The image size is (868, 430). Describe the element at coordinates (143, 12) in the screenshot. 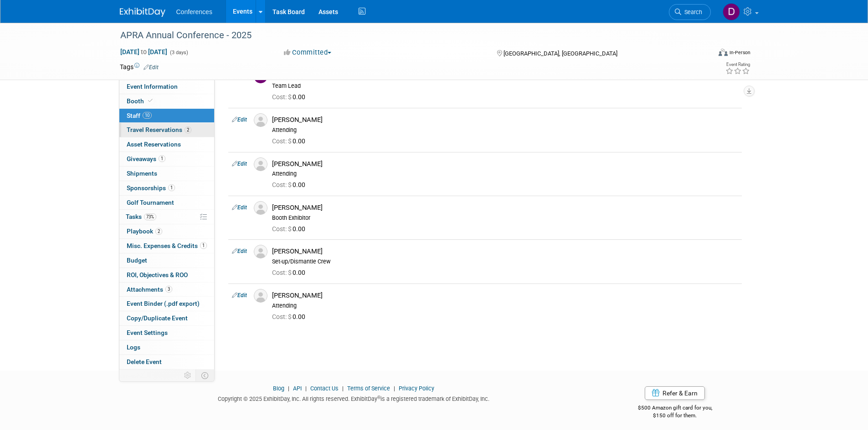

I see `img: ExhibitDay` at that location.